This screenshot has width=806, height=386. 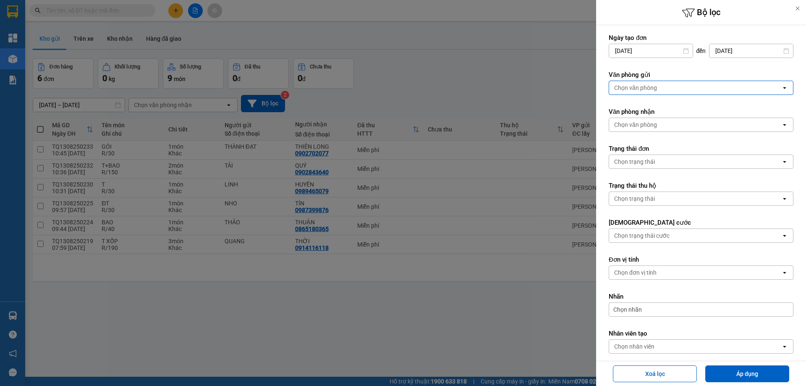 I want to click on button: Xoá lọc, so click(x=655, y=374).